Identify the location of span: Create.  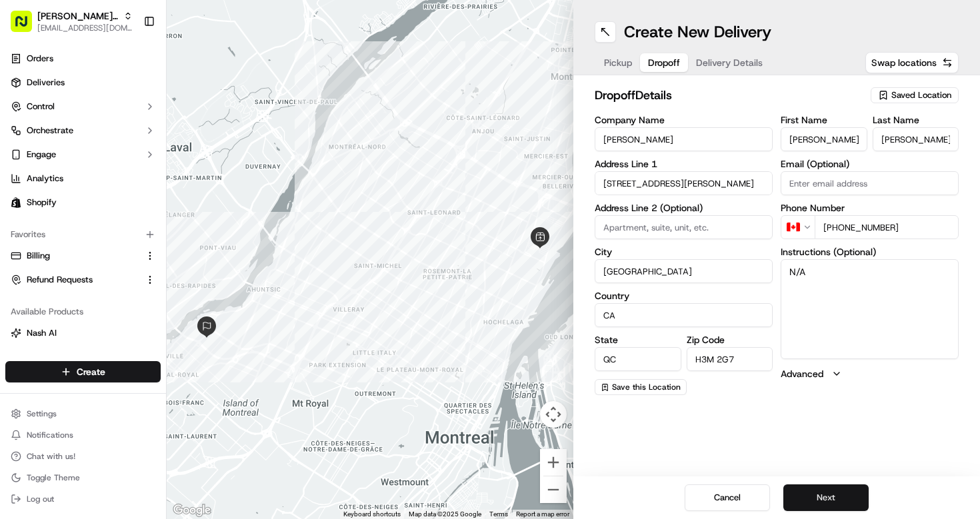
(91, 371).